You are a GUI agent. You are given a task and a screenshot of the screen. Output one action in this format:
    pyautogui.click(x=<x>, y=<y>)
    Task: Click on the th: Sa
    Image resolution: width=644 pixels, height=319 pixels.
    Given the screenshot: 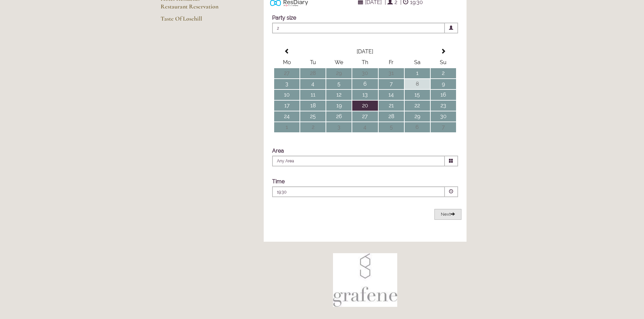 What is the action you would take?
    pyautogui.click(x=417, y=63)
    